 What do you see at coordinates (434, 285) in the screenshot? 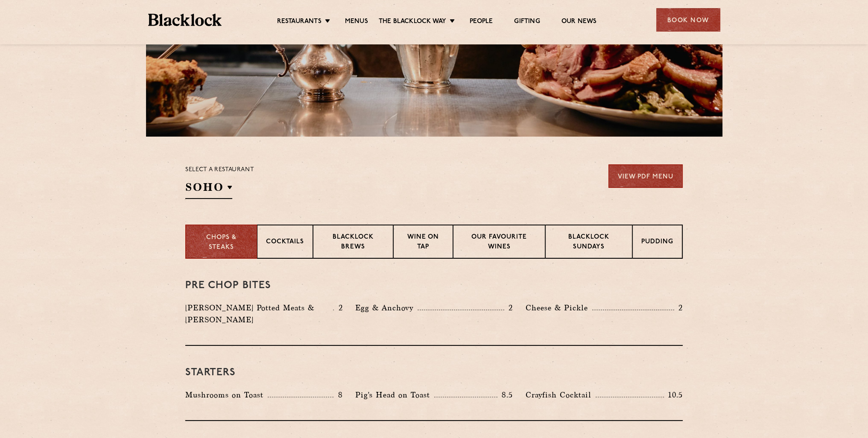
I see `h3: Pre Chop Bites` at bounding box center [434, 285].